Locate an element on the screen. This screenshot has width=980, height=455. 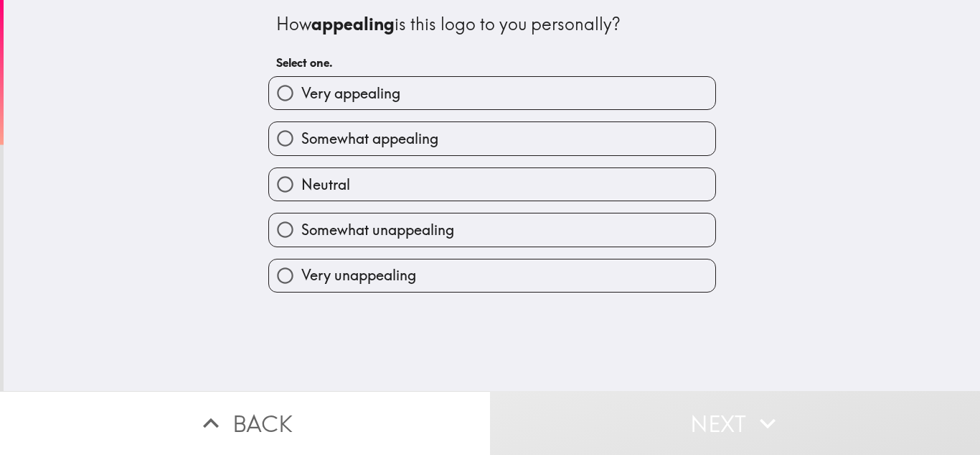
button: Very appealing is located at coordinates (493, 93).